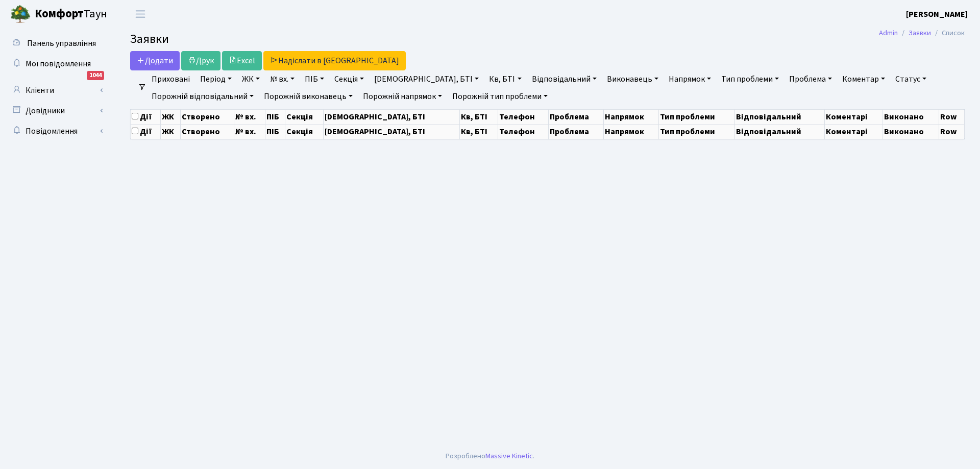 The height and width of the screenshot is (469, 980). I want to click on a: Напрямок, so click(690, 79).